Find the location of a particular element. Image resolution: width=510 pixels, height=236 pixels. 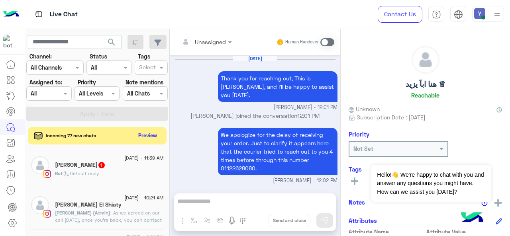

img: userImage is located at coordinates (480, 14).